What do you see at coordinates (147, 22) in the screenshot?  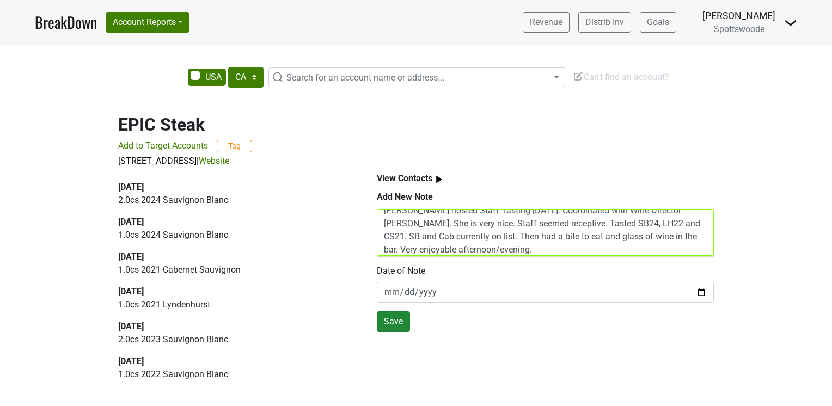 I see `button: Account Reports` at bounding box center [147, 22].